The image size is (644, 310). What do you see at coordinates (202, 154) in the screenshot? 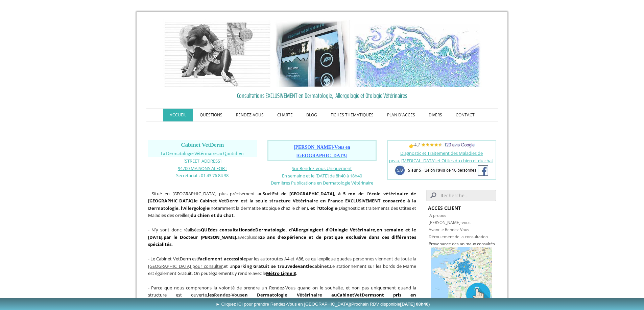
I see `span: La Dermatologie Vétérinaire au Quotidien` at bounding box center [202, 154].